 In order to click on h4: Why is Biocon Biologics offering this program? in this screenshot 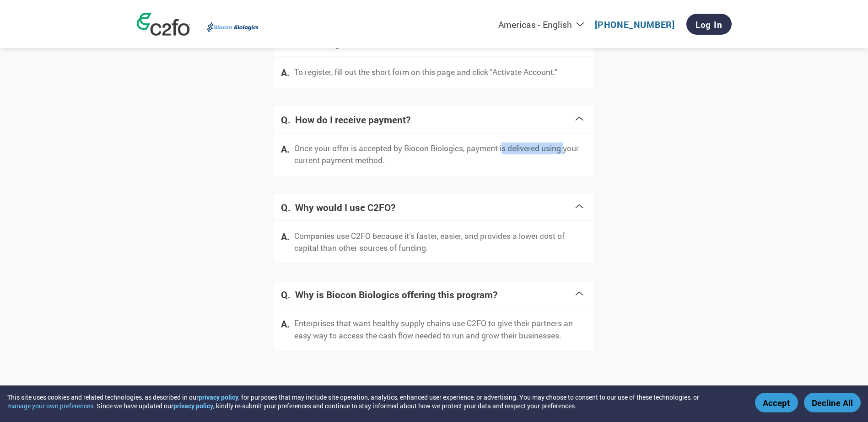, I will do `click(434, 295)`.